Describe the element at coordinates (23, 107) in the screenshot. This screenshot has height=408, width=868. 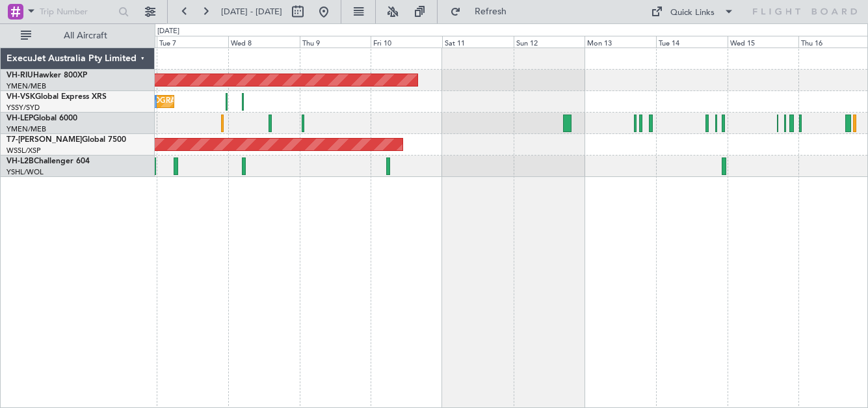
I see `a: YSSY/SYD` at that location.